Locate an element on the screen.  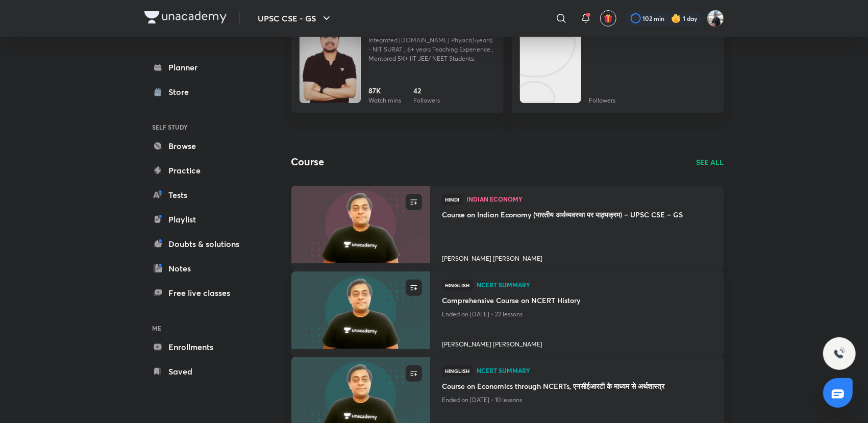
p: Watch mins is located at coordinates (385, 100).